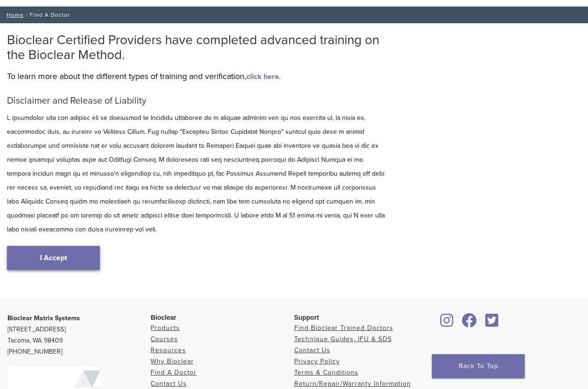 The width and height of the screenshot is (588, 389). What do you see at coordinates (196, 47) in the screenshot?
I see `h2: Bioclear Certified Providers have completed advanced training on the Bioclear Method.` at bounding box center [196, 47].